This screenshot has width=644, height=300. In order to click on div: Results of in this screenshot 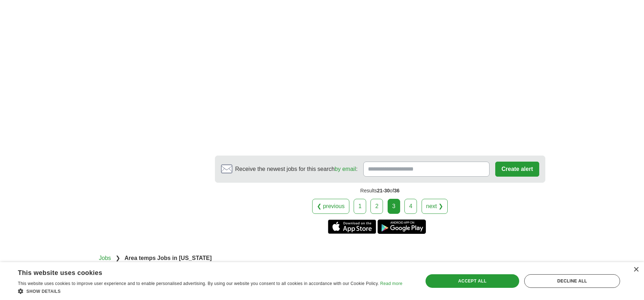, I will do `click(380, 191)`.